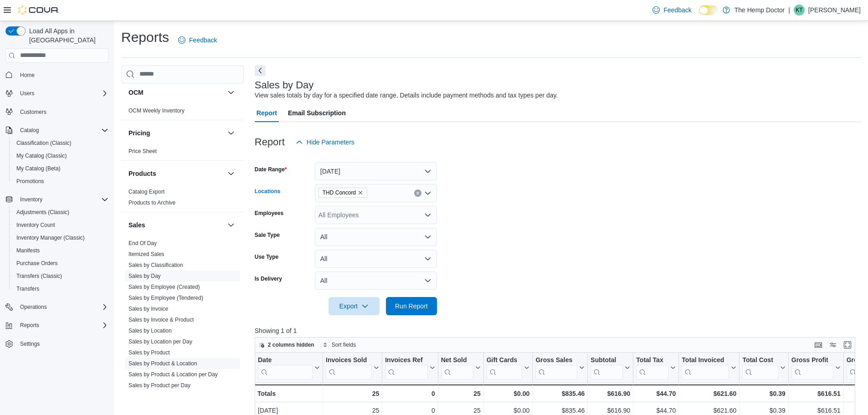  I want to click on button: Invoices Sold, so click(352, 368).